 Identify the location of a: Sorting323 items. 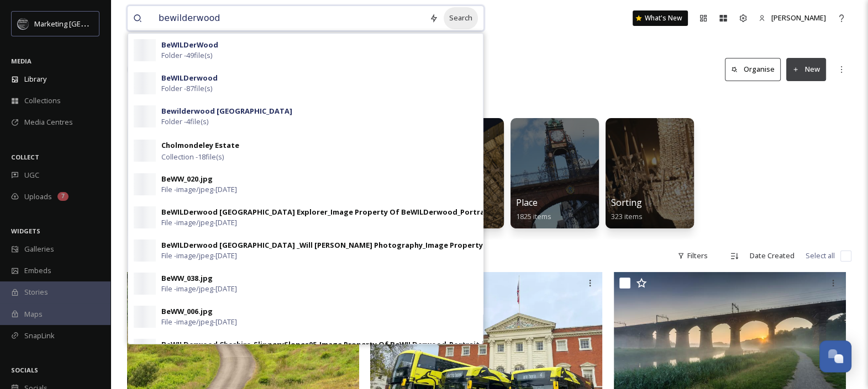
(627, 209).